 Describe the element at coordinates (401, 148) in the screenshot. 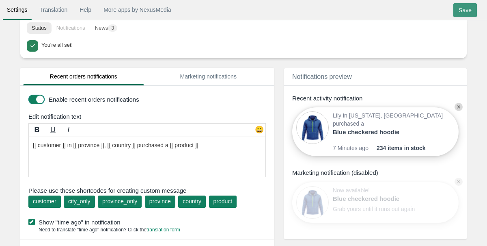

I see `span: 234 items in stock` at that location.